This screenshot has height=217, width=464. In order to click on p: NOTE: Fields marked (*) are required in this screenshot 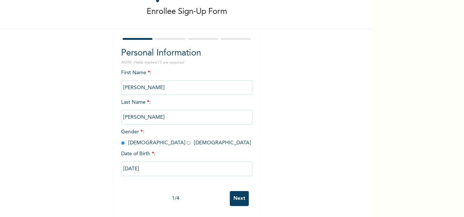, I will do `click(187, 62)`.